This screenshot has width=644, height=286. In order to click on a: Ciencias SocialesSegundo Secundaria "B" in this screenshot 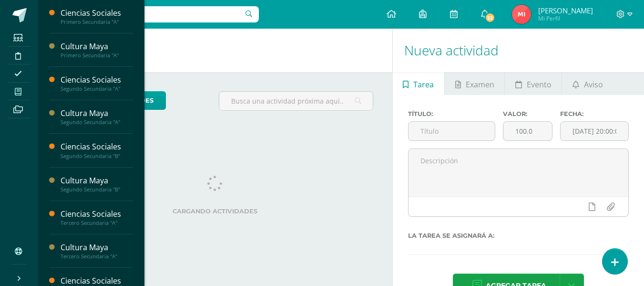, I will do `click(96, 150)`.